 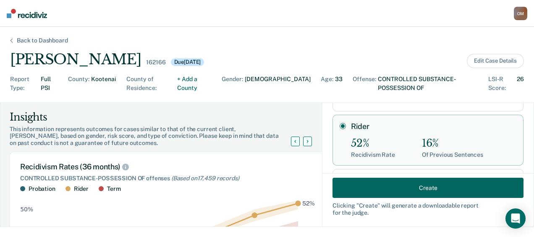 What do you see at coordinates (339, 84) in the screenshot?
I see `div: 33` at bounding box center [339, 84].